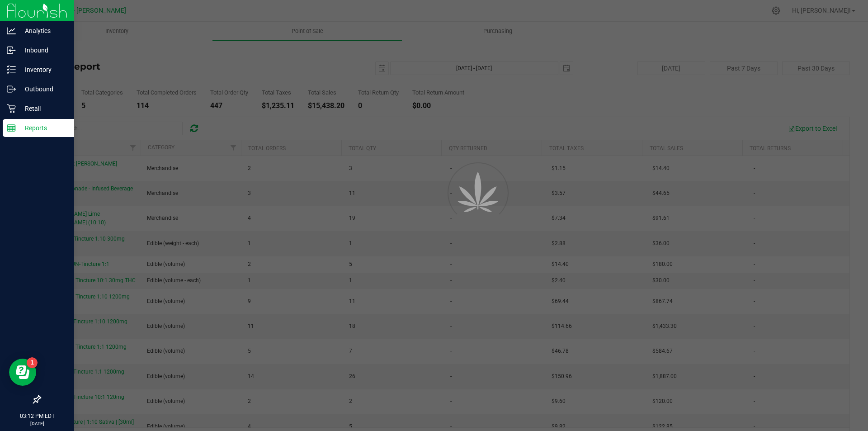 Image resolution: width=868 pixels, height=431 pixels. What do you see at coordinates (11, 70) in the screenshot?
I see `inline-svg: Inventory` at bounding box center [11, 70].